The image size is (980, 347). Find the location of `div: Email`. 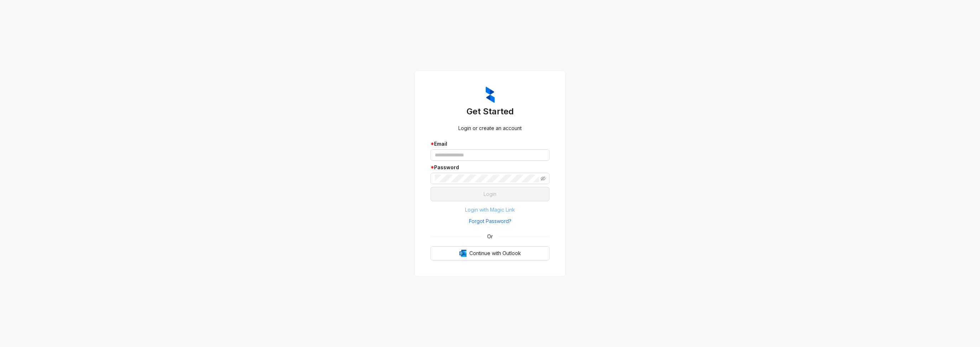

div: Email is located at coordinates (490, 144).